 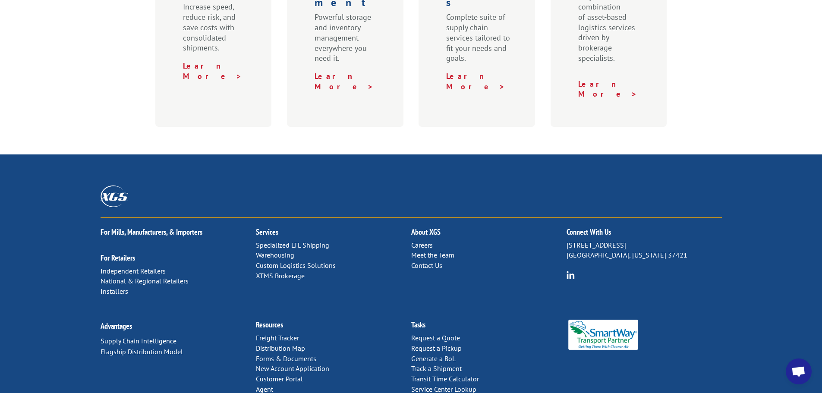 I want to click on a: For Retailers, so click(x=118, y=258).